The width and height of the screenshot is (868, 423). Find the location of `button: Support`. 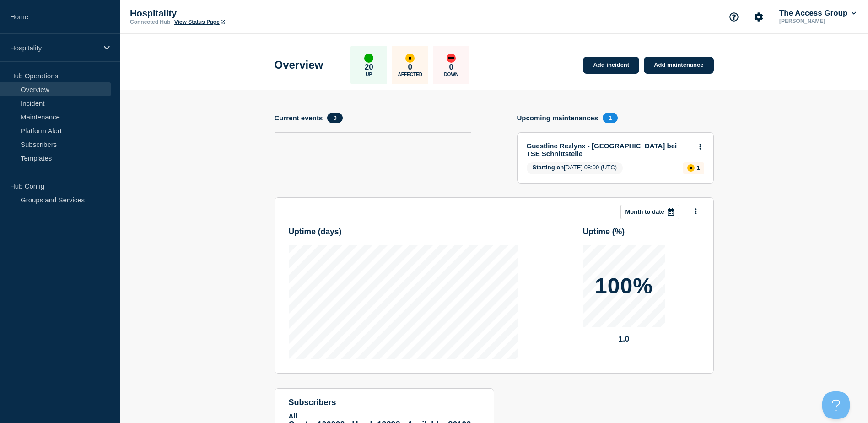

button: Support is located at coordinates (734, 17).